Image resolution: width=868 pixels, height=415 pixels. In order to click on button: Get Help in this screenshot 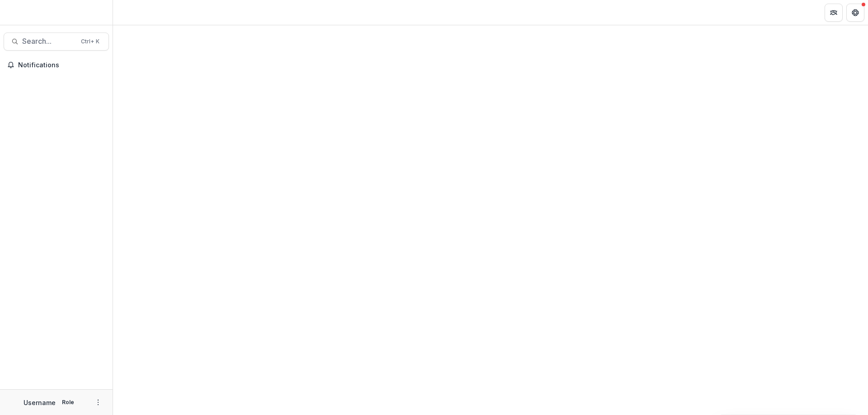, I will do `click(855, 13)`.